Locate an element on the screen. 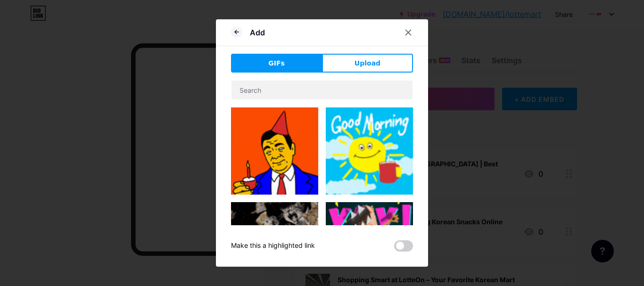 Image resolution: width=644 pixels, height=286 pixels. button: Upload is located at coordinates (367, 63).